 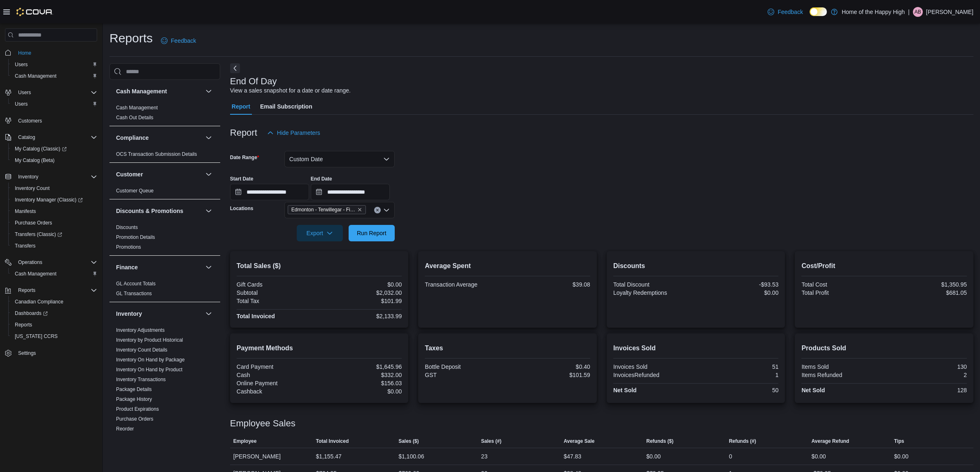 I want to click on button: Users, so click(x=51, y=93).